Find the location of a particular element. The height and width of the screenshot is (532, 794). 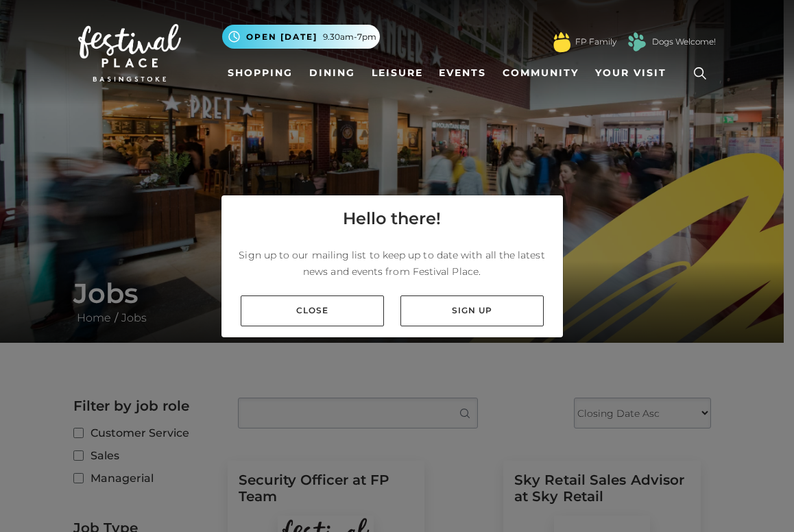

a: Close is located at coordinates (312, 311).